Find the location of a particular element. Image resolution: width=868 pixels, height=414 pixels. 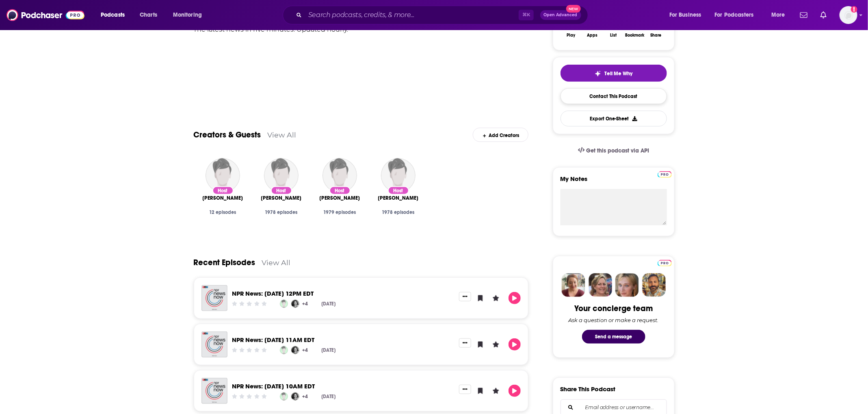

div: Add Creators is located at coordinates (501, 135).